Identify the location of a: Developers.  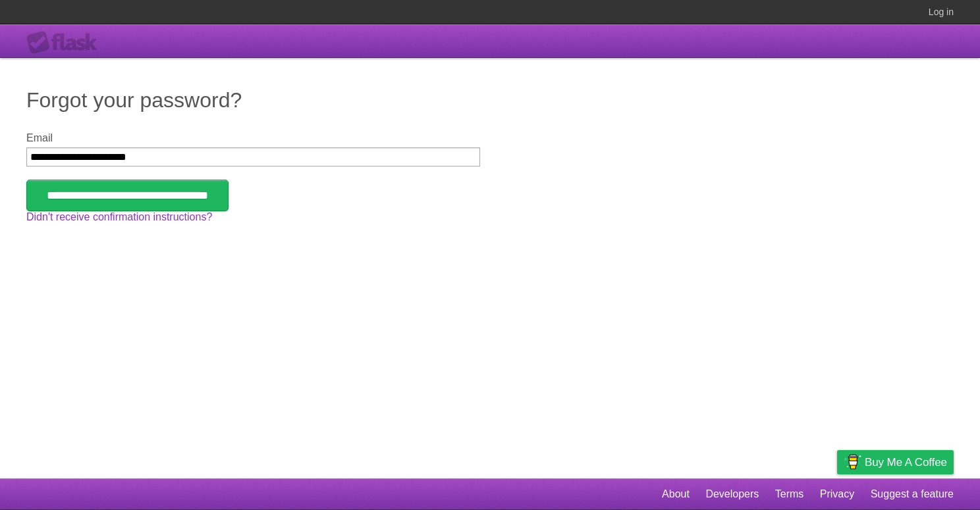
(732, 494).